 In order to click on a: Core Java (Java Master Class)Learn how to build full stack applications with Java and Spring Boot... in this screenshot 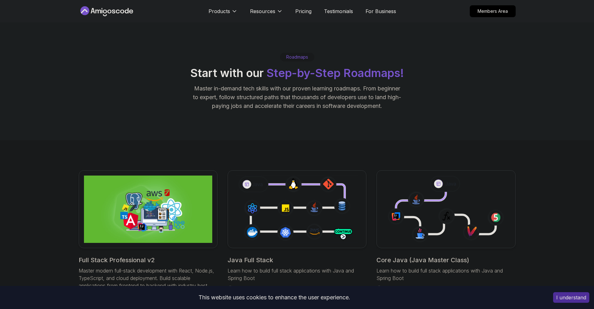, I will do `click(446, 231)`.